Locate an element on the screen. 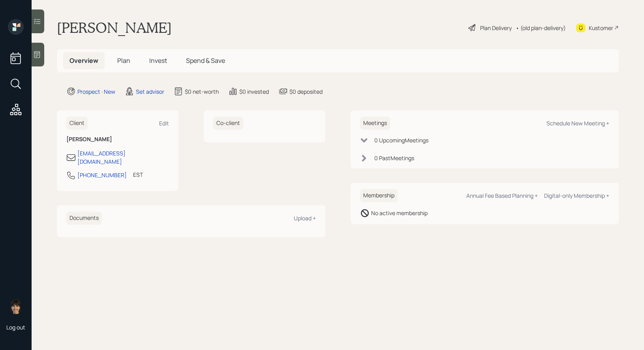 The image size is (644, 350). span: Invest is located at coordinates (158, 60).